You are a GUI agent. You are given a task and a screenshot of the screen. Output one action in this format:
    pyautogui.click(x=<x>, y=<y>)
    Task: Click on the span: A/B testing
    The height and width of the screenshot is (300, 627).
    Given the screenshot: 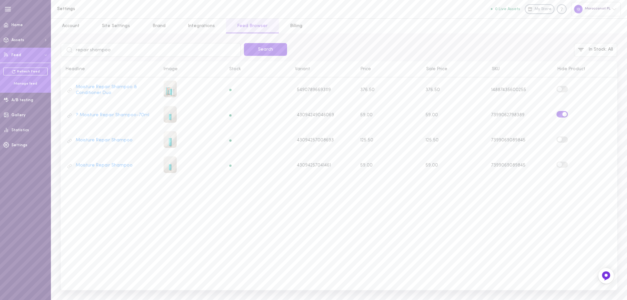 What is the action you would take?
    pyautogui.click(x=22, y=100)
    